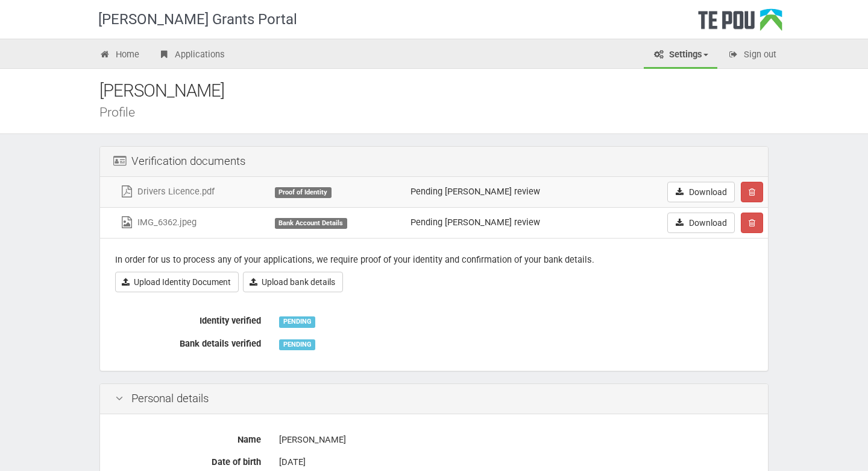 This screenshot has height=471, width=868. Describe the element at coordinates (680, 55) in the screenshot. I see `a: Settings` at that location.